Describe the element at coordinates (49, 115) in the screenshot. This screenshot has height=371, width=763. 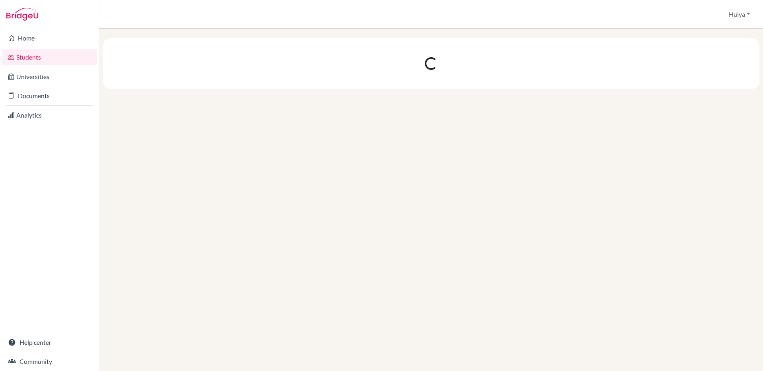
I see `a: Analytics` at that location.